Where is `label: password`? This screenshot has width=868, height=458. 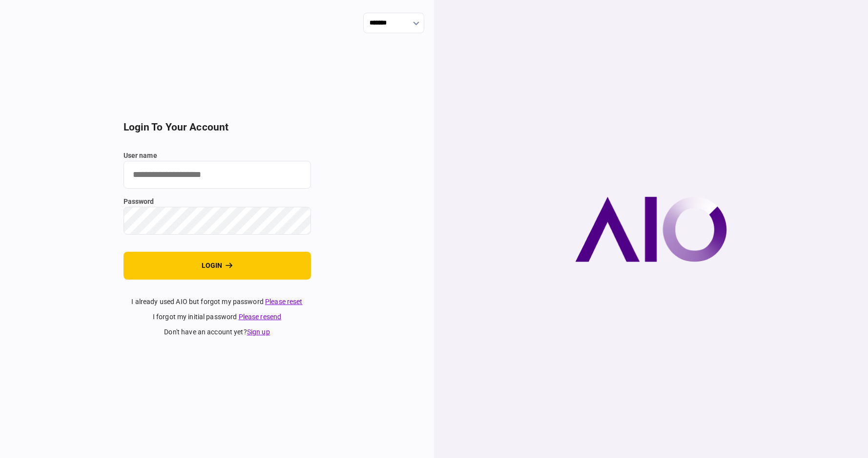 label: password is located at coordinates (217, 201).